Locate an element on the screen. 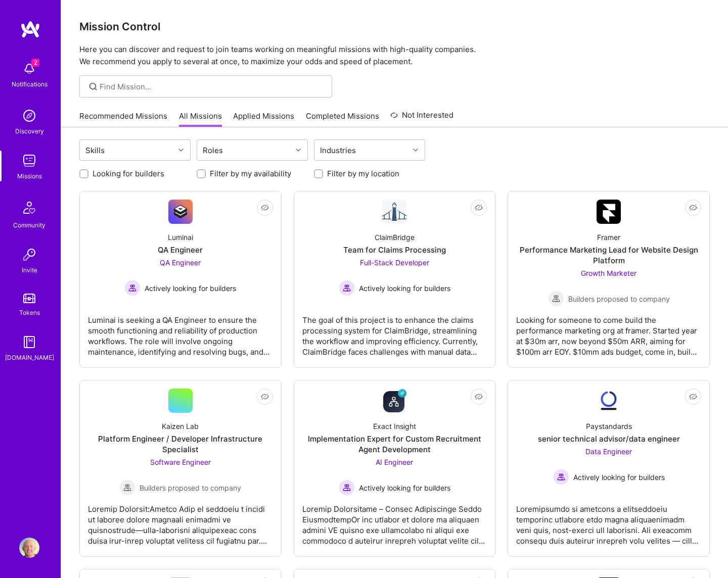 This screenshot has height=578, width=728. div: Notifications is located at coordinates (30, 84).